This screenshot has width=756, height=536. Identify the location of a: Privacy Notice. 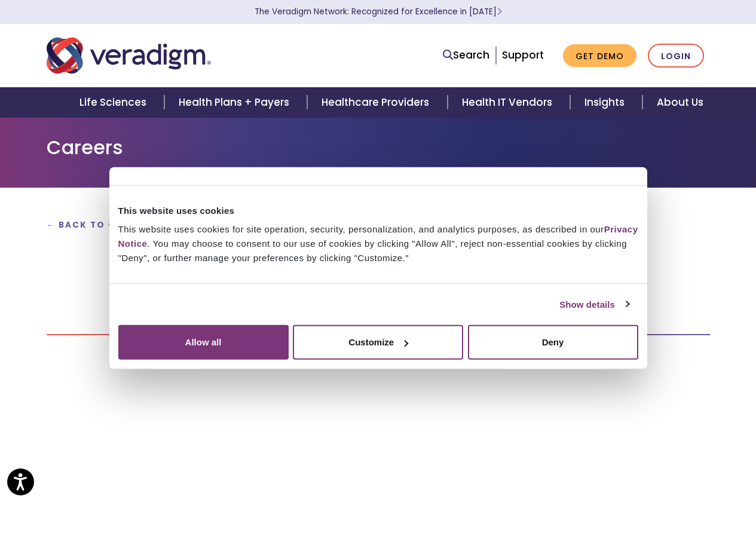
(378, 236).